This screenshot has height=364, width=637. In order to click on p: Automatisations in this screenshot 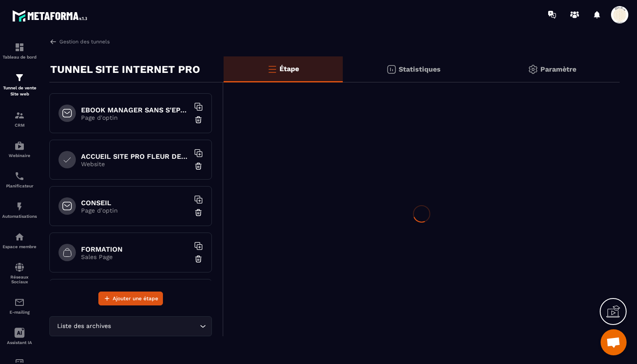, I will do `click(20, 216)`.